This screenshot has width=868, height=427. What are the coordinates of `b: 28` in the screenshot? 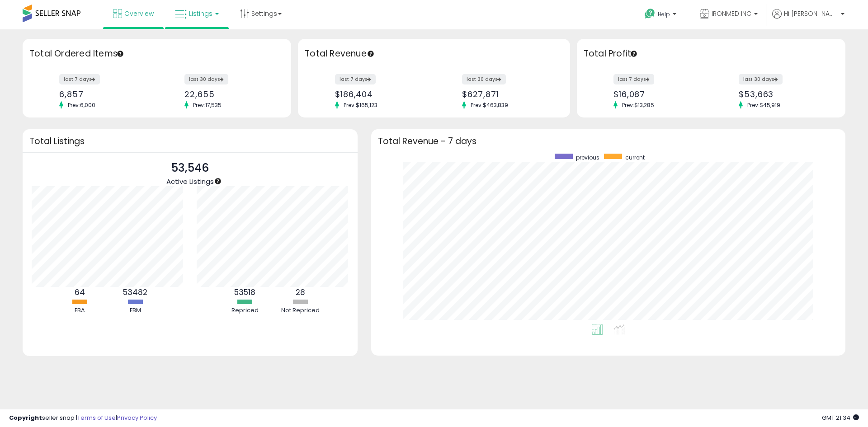 It's located at (300, 292).